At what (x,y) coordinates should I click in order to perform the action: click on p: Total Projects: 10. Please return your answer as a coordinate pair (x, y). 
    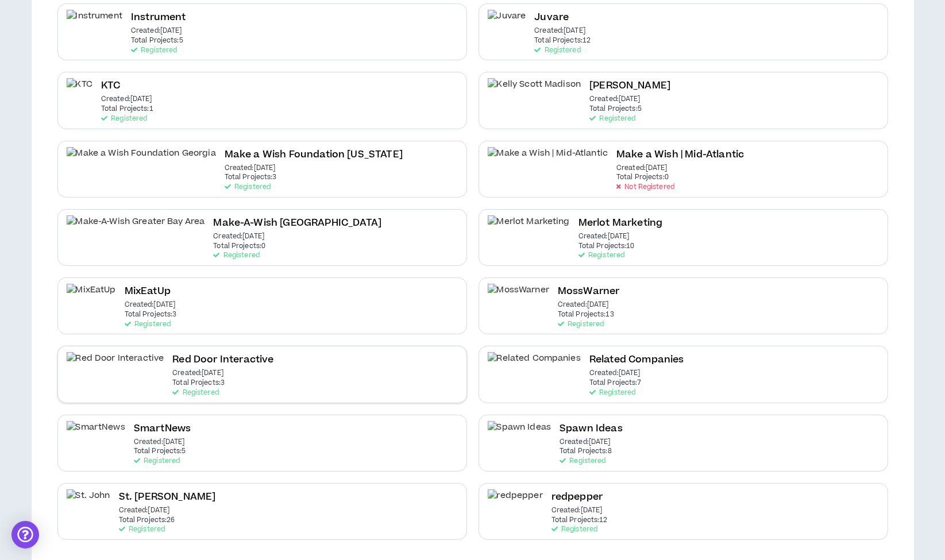
    Looking at the image, I should click on (606, 246).